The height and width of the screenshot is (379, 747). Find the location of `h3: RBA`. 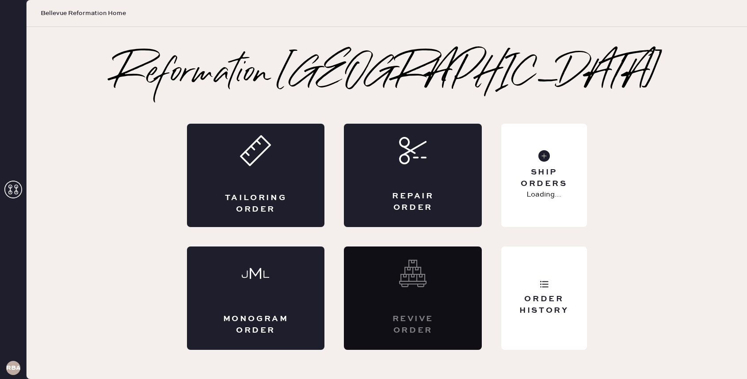

h3: RBA is located at coordinates (13, 368).